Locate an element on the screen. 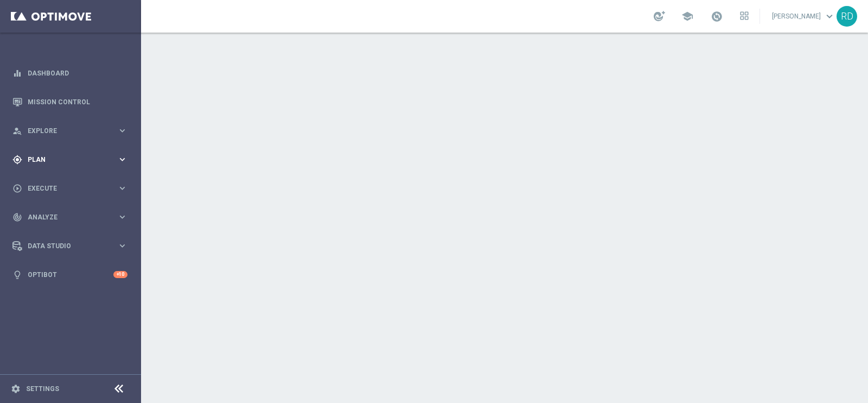 Image resolution: width=868 pixels, height=403 pixels. span: Analyze is located at coordinates (72, 217).